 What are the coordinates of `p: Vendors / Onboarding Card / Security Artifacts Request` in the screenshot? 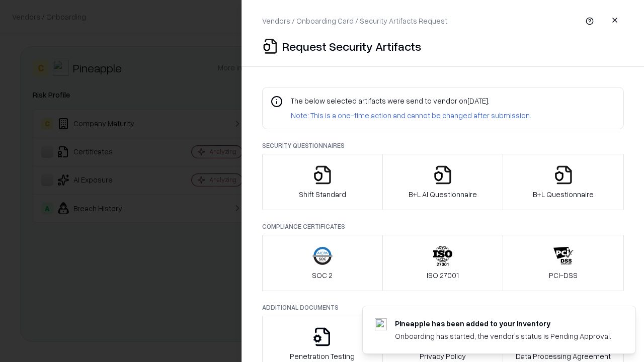 It's located at (355, 21).